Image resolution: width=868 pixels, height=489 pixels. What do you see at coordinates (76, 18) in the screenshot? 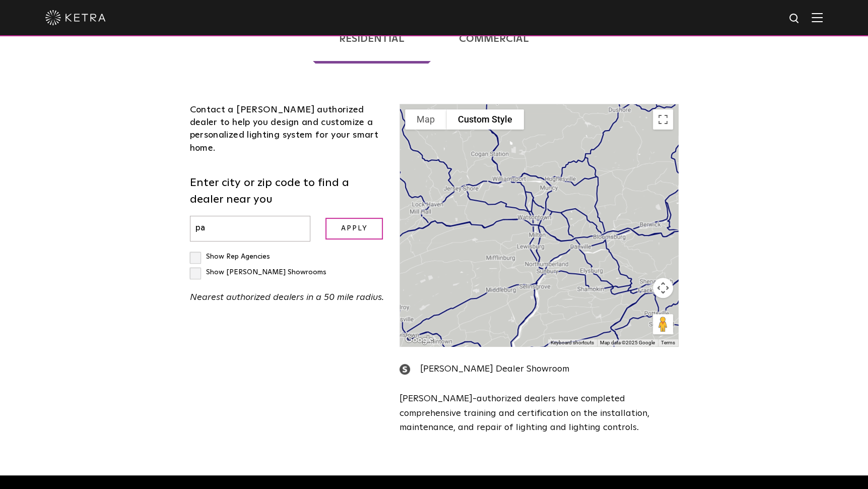
I see `img: ketra-logo-2019-white` at bounding box center [76, 18].